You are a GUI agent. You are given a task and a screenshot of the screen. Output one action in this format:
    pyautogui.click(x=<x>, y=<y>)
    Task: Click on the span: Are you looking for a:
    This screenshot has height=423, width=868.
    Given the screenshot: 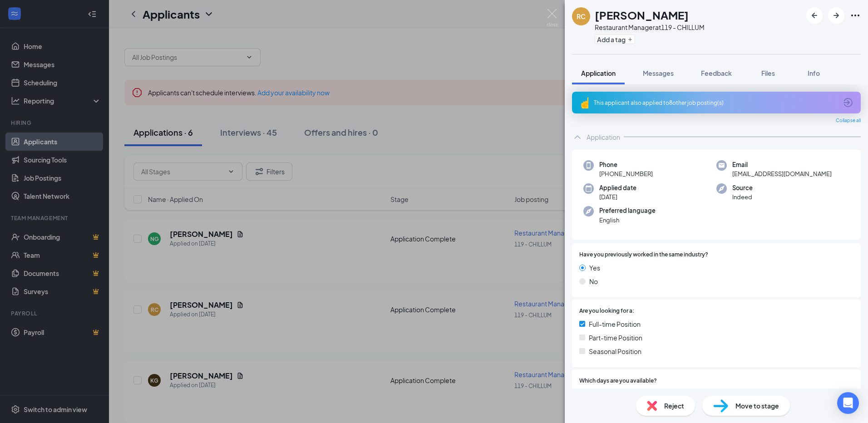 What is the action you would take?
    pyautogui.click(x=606, y=311)
    